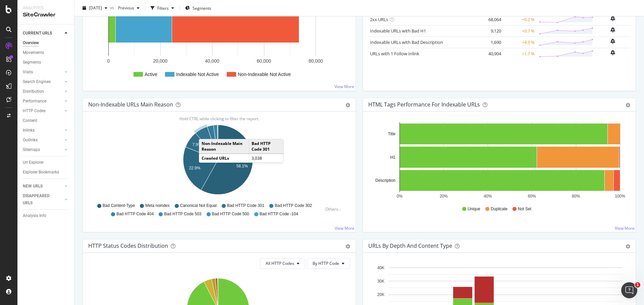 Image resolution: width=644 pixels, height=305 pixels. What do you see at coordinates (28, 72) in the screenshot?
I see `div: Visits` at bounding box center [28, 72].